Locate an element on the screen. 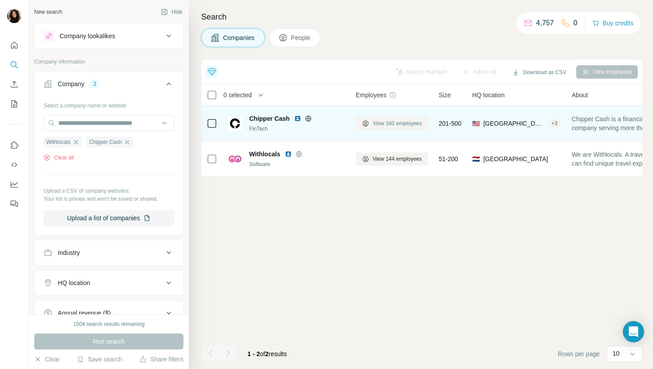 The width and height of the screenshot is (653, 369). button: Enrich CSV is located at coordinates (14, 84).